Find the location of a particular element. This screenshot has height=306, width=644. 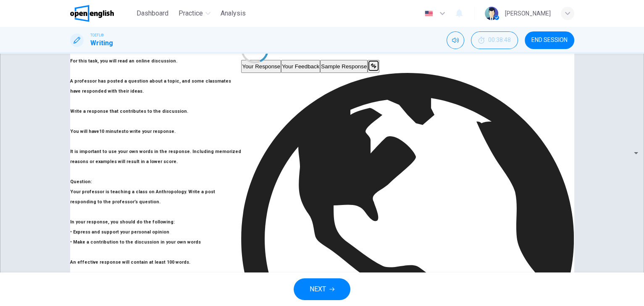

h6: In your response, you should do the following: • Express and support your personal opinion • Make... is located at coordinates (156, 232).